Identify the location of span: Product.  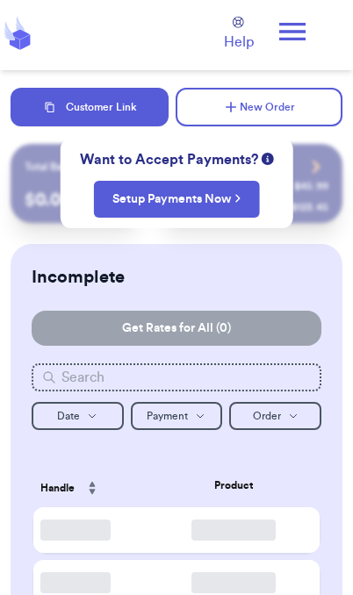
(233, 485).